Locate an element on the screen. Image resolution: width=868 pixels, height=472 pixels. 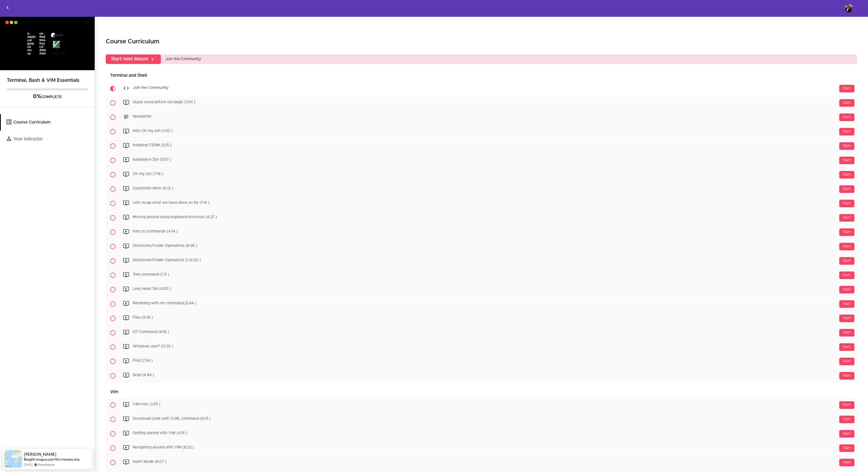
span: Intro Oh my zsh (1:20 ) is located at coordinates (153, 131).